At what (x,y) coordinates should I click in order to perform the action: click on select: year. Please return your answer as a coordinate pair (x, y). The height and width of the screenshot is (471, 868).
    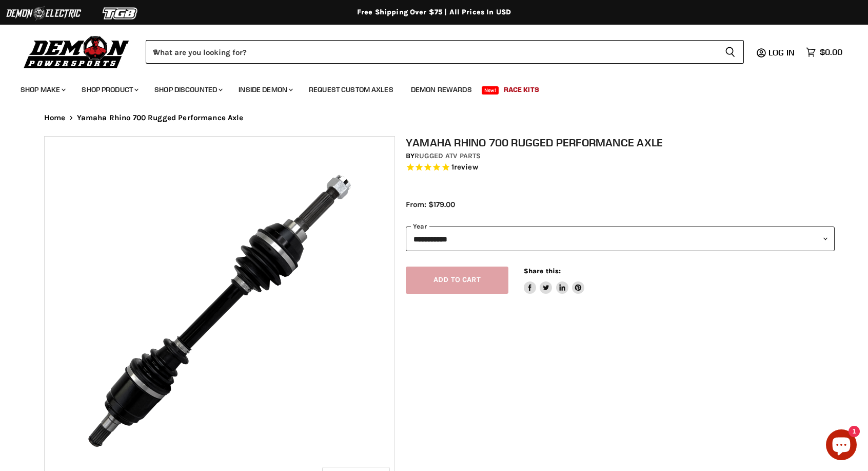
    Looking at the image, I should click on (621, 239).